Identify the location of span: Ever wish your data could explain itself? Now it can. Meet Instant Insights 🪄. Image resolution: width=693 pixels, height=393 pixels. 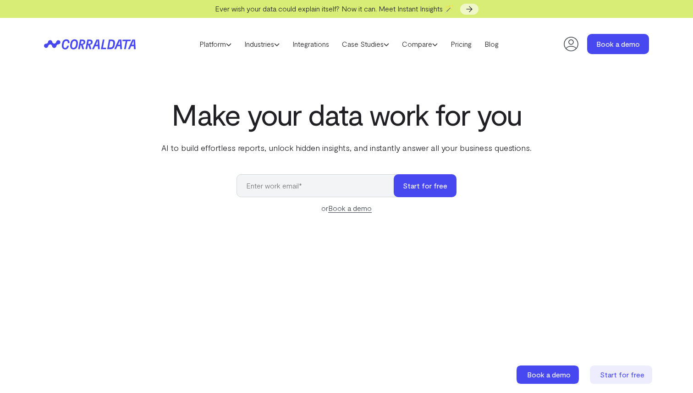
(334, 8).